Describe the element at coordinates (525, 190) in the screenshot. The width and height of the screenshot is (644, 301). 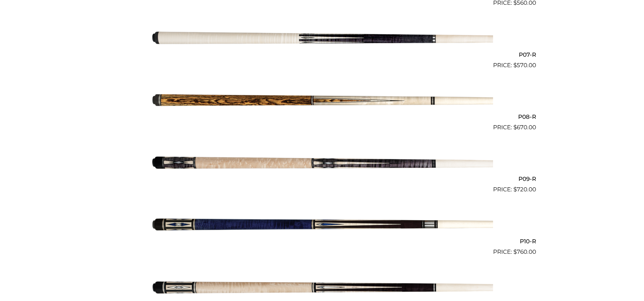
I see `bdi: 720.00` at that location.